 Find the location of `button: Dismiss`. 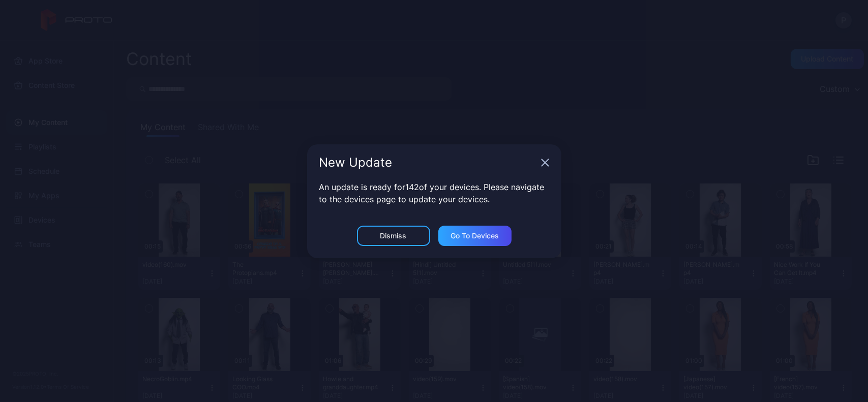

button: Dismiss is located at coordinates (394, 236).